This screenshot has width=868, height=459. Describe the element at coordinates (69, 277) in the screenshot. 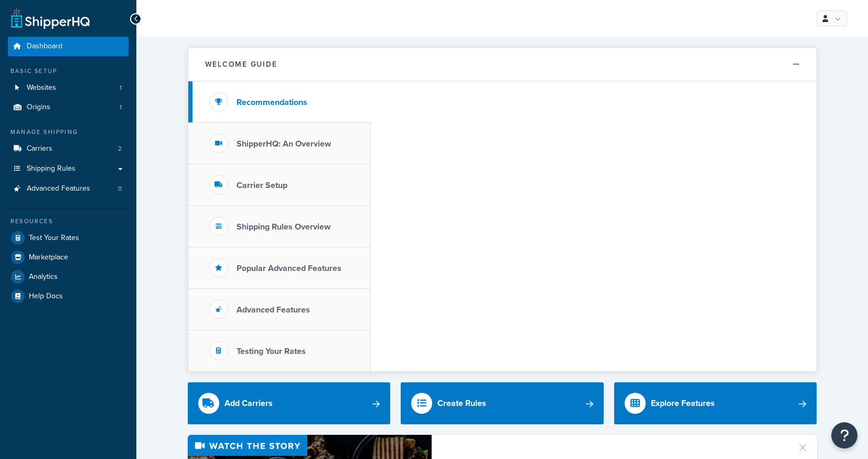

I see `li: Analytics` at that location.